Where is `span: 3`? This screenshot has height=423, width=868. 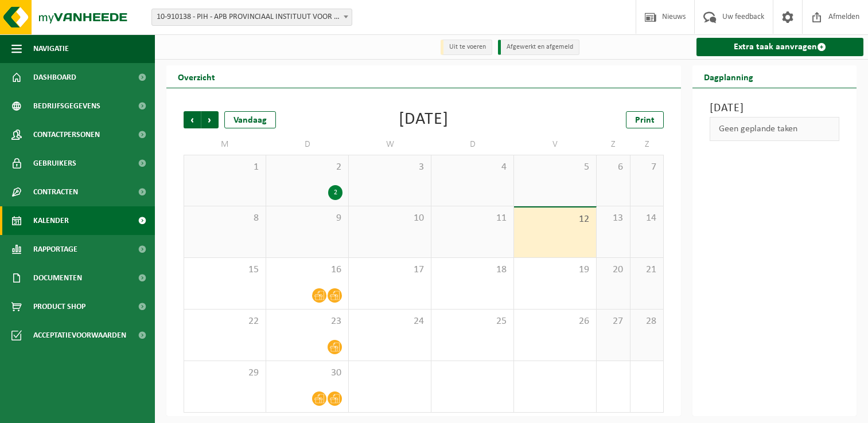 span: 3 is located at coordinates (390, 167).